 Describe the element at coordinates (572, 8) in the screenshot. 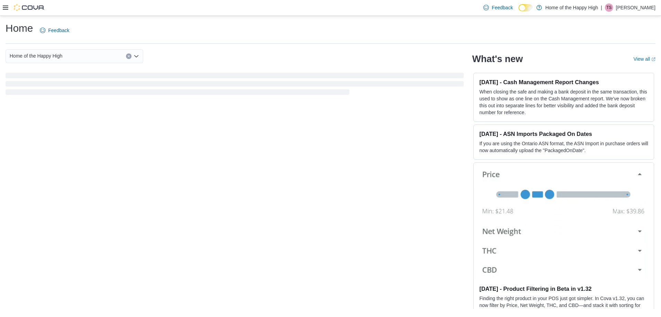

I see `p: Home of the Happy High` at that location.